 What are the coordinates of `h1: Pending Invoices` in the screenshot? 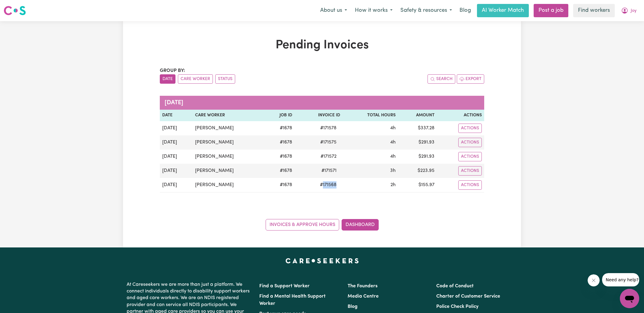 It's located at (322, 45).